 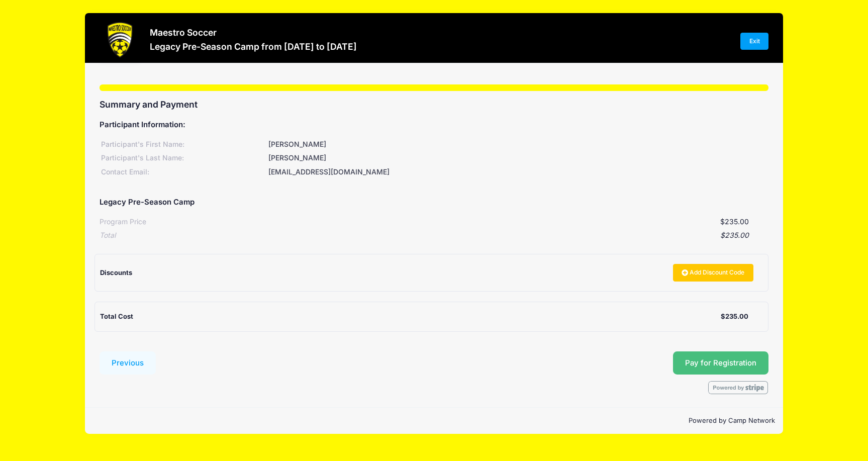 What do you see at coordinates (128, 363) in the screenshot?
I see `button: Previous` at bounding box center [128, 363].